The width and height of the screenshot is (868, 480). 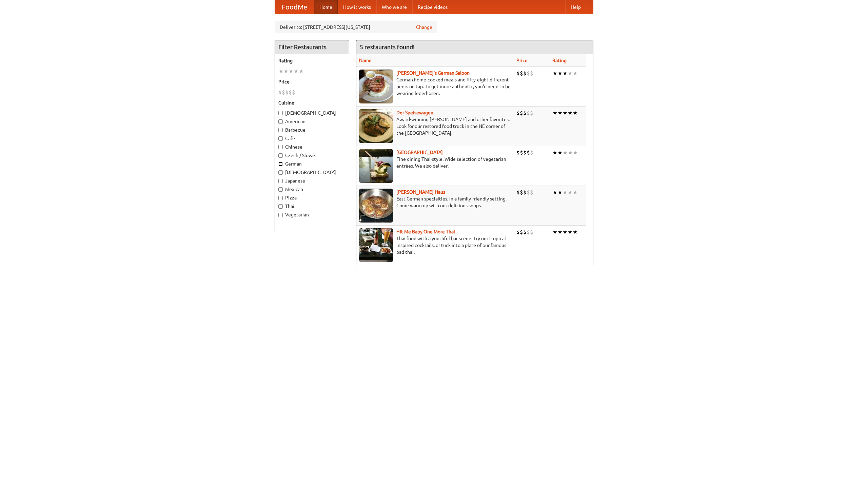 What do you see at coordinates (280, 155) in the screenshot?
I see `input: Czech / Slovak` at bounding box center [280, 155].